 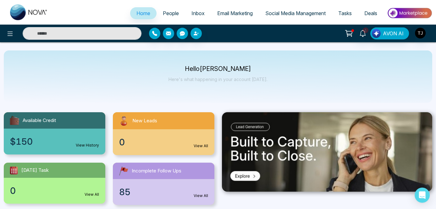 I want to click on a: People, so click(x=171, y=13).